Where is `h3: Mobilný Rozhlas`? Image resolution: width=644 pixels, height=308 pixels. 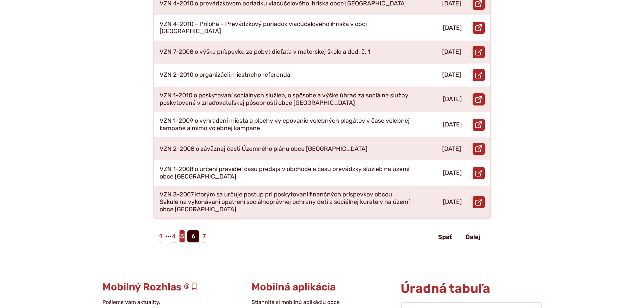 h3: Mobilný Rozhlas is located at coordinates (173, 287).